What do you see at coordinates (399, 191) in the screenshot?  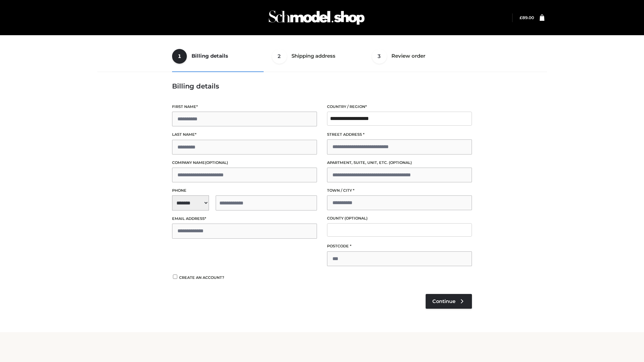 I see `label: Town / City` at bounding box center [399, 191].